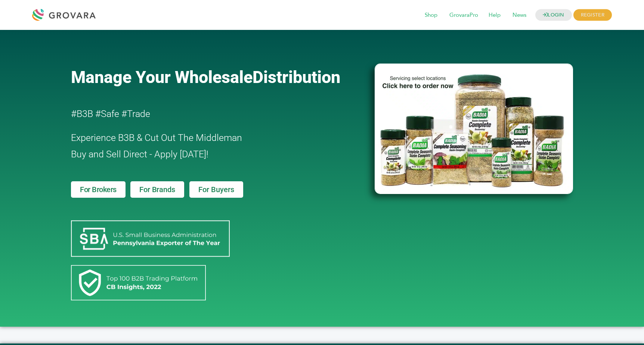 The height and width of the screenshot is (345, 644). I want to click on a: GrovaraPro, so click(463, 15).